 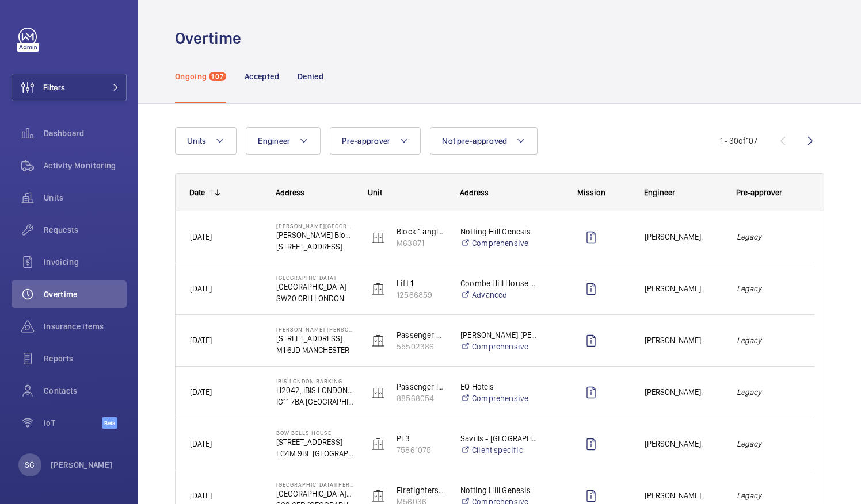 I want to click on p: 55502386, so click(x=420, y=346).